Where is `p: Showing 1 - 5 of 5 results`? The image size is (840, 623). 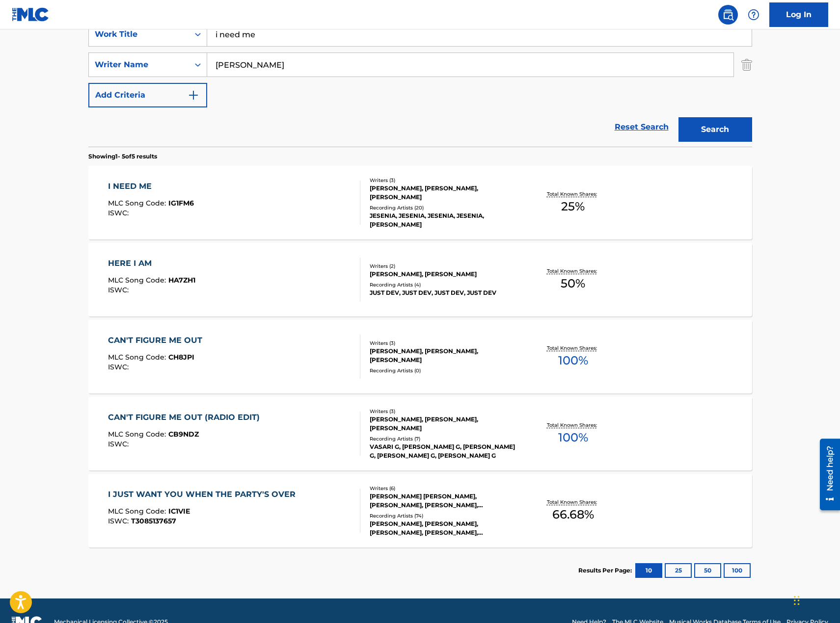
p: Showing 1 - 5 of 5 results is located at coordinates (123, 156).